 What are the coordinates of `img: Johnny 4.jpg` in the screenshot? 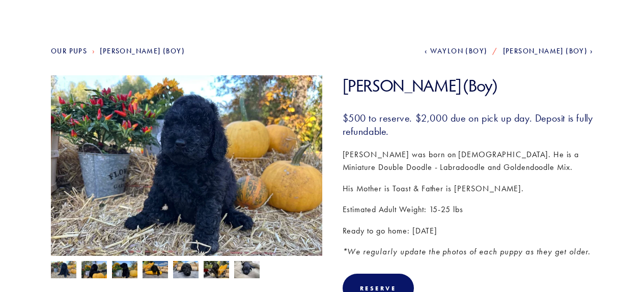 It's located at (216, 270).